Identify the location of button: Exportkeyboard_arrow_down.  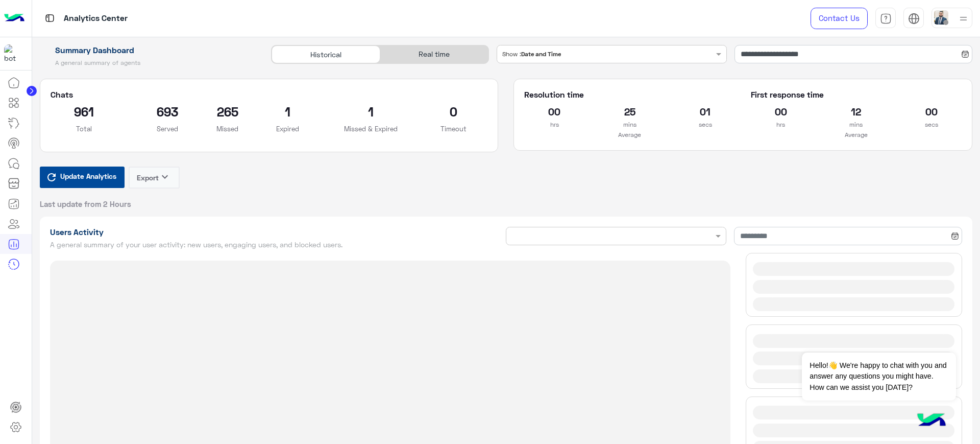
(154, 177).